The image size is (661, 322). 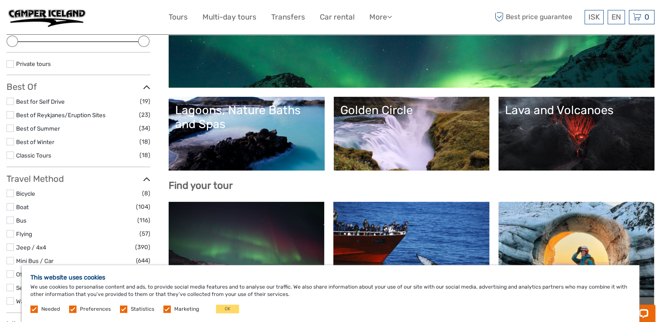 I want to click on a: Mini Bus / Car, so click(x=35, y=261).